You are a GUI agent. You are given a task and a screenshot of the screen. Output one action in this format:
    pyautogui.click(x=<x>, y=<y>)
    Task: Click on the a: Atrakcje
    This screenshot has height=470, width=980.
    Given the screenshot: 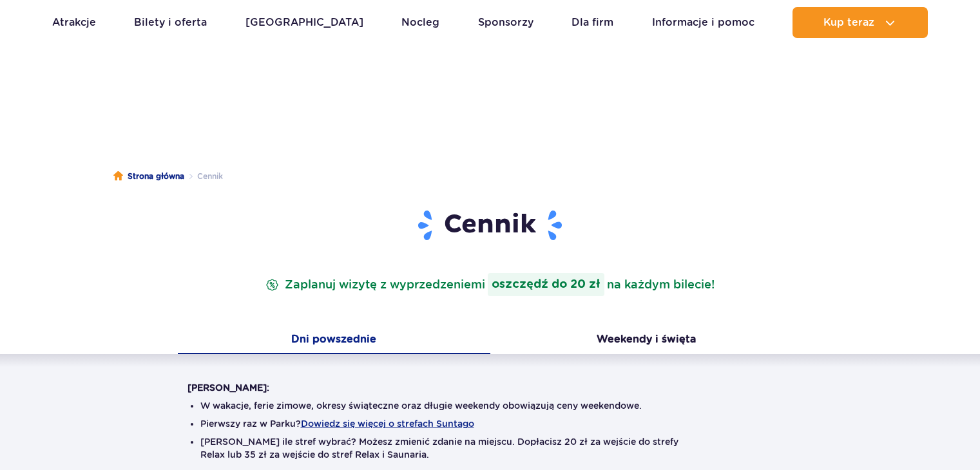 What is the action you would take?
    pyautogui.click(x=74, y=23)
    